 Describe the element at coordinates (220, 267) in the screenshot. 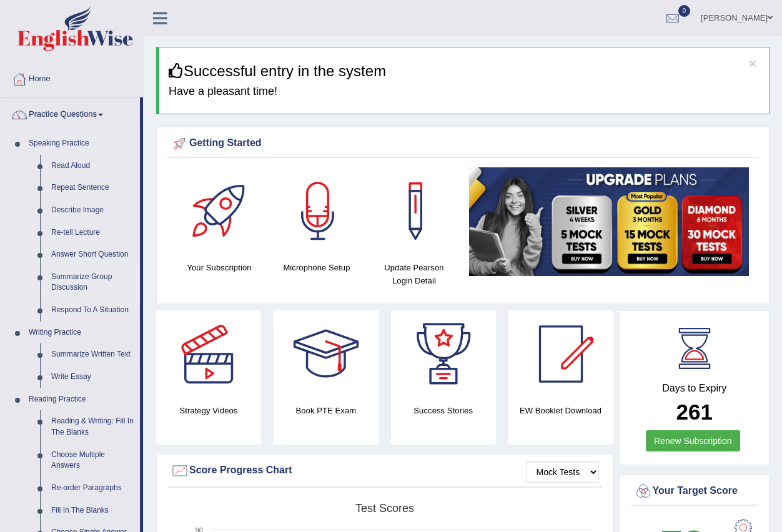

I see `h4: Your Subscription` at that location.